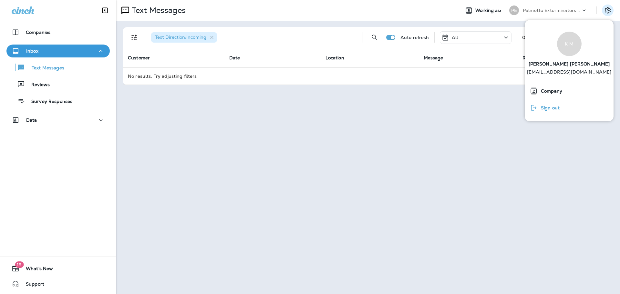 This screenshot has height=294, width=620. What do you see at coordinates (526, 37) in the screenshot?
I see `div: 0 - 0` at bounding box center [526, 37].